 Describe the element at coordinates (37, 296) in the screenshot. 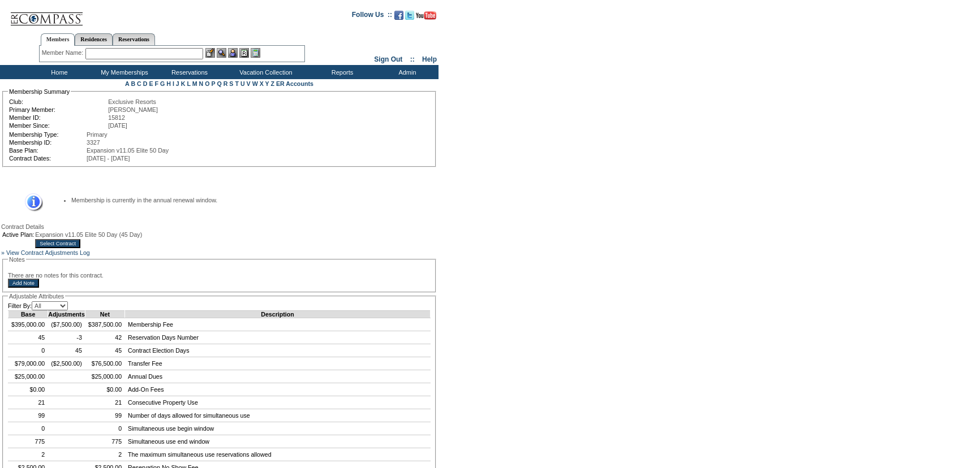

I see `legend: Adjustable Attributes` at that location.